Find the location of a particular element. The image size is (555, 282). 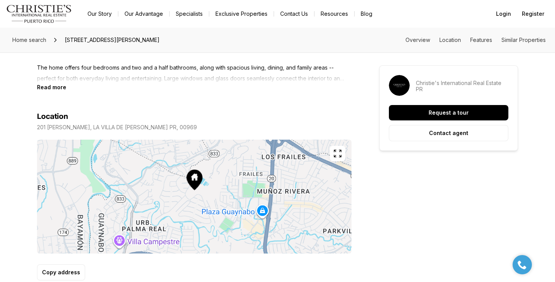

a: Specialists is located at coordinates (189, 14).